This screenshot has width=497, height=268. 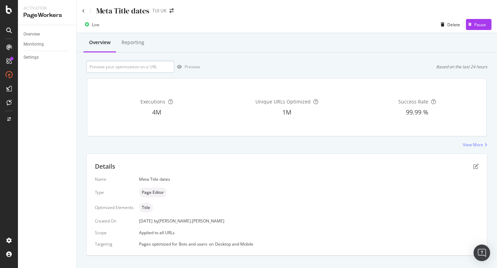 What do you see at coordinates (193, 244) in the screenshot?
I see `div: Bots and users` at bounding box center [193, 244].